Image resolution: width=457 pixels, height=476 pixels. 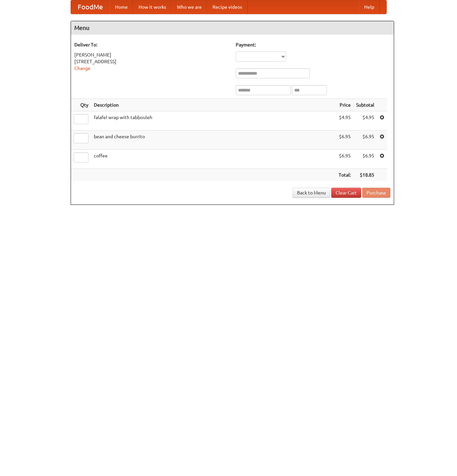 What do you see at coordinates (82, 68) in the screenshot?
I see `a: Change` at bounding box center [82, 68].